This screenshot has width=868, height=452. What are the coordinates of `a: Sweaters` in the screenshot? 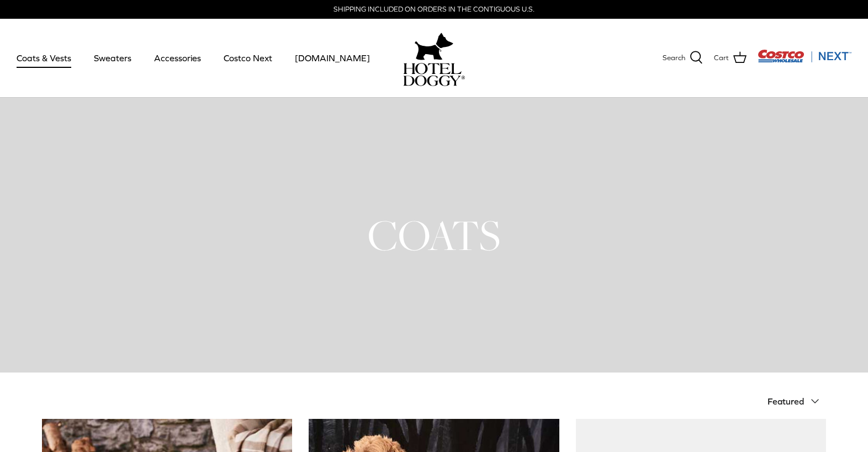 It's located at (112, 58).